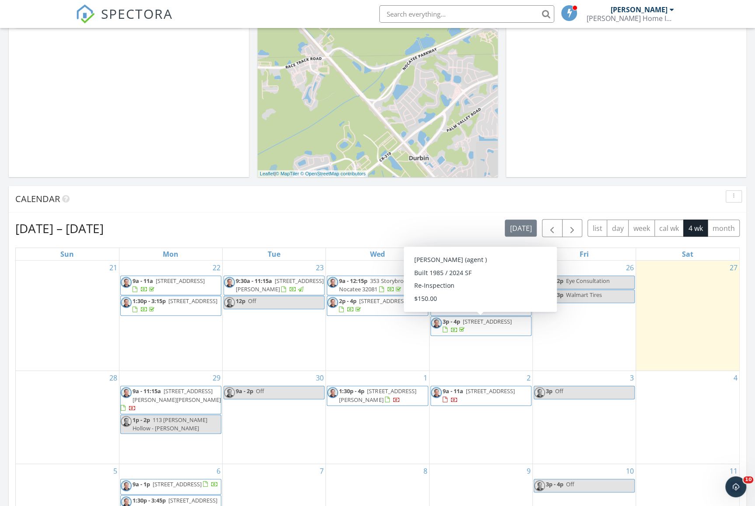  I want to click on img: The Best Home Inspection Software - Spectora, so click(85, 14).